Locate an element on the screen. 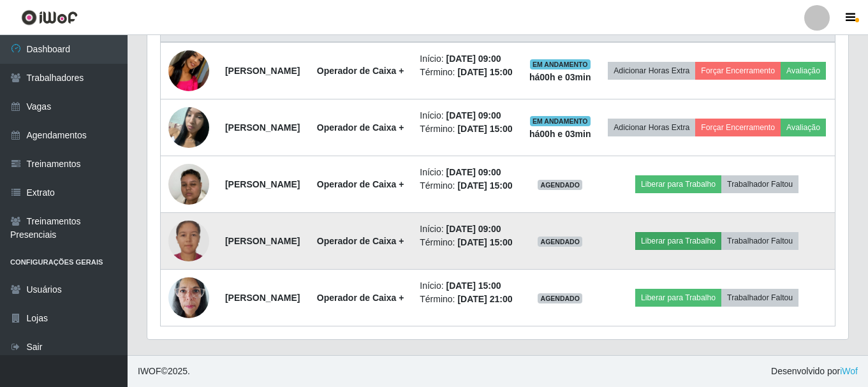 The width and height of the screenshot is (868, 387). span: © 2025 . is located at coordinates (164, 372).